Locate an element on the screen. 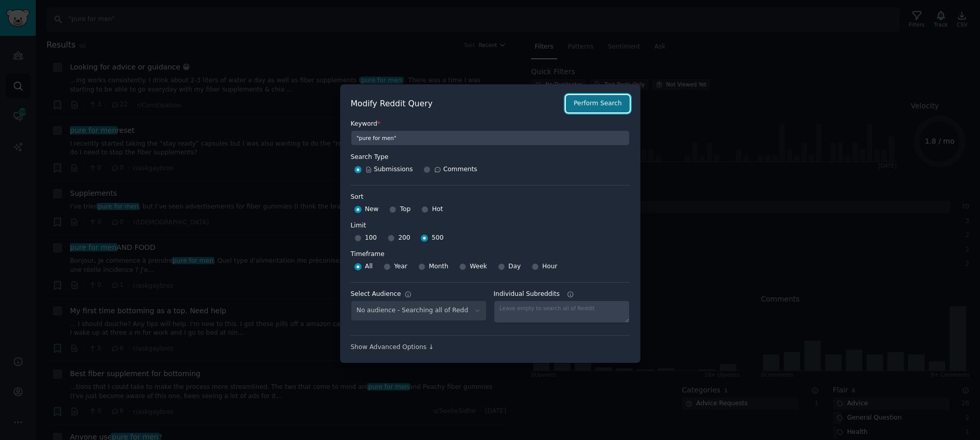 This screenshot has height=440, width=980. div: Select Audience is located at coordinates (376, 294).